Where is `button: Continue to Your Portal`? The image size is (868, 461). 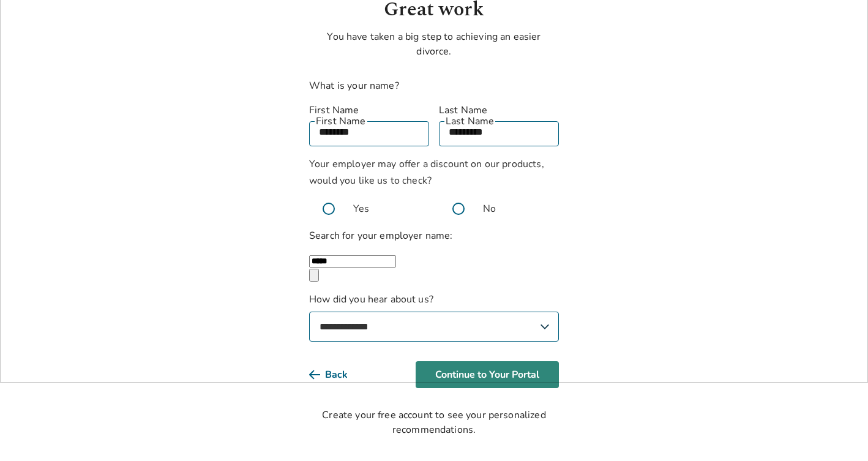 button: Continue to Your Portal is located at coordinates (487, 375).